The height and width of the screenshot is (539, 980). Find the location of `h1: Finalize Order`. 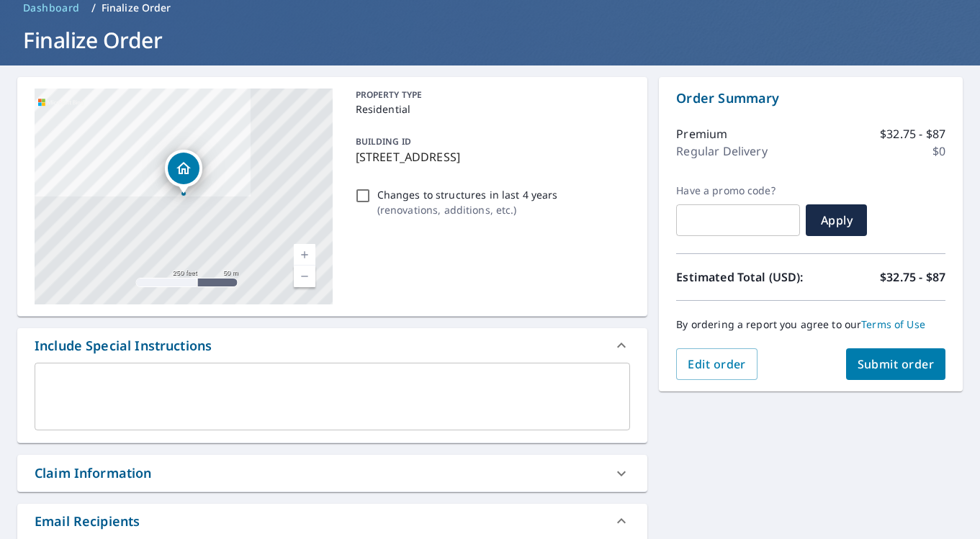

h1: Finalize Order is located at coordinates (490, 40).